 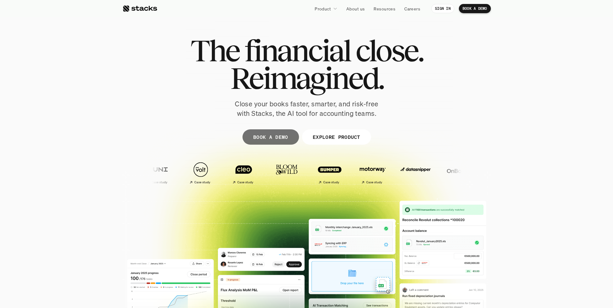 What do you see at coordinates (412, 9) in the screenshot?
I see `a: Careers` at bounding box center [412, 9].